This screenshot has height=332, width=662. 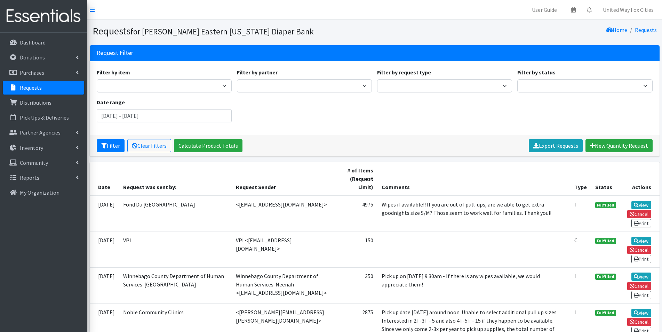 I want to click on a: Calculate Product Totals, so click(x=208, y=146).